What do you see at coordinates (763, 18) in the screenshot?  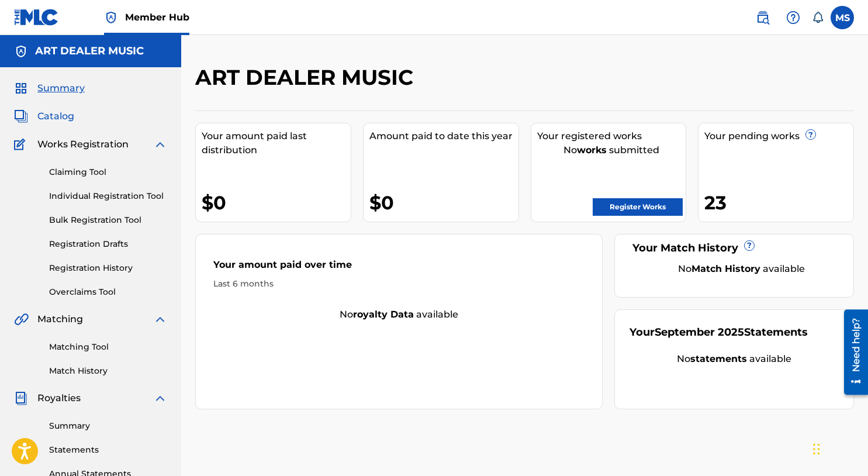 I see `img: search` at bounding box center [763, 18].